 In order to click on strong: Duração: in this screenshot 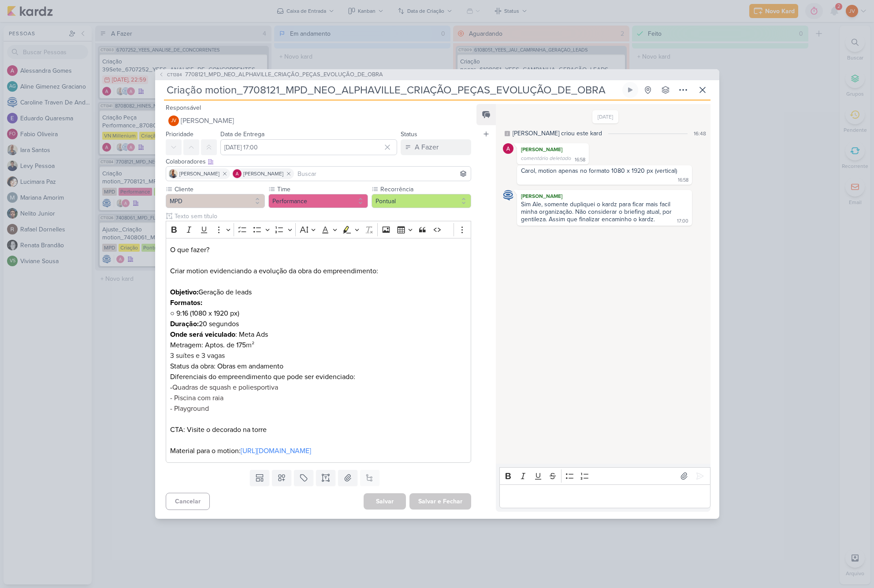, I will do `click(184, 324)`.